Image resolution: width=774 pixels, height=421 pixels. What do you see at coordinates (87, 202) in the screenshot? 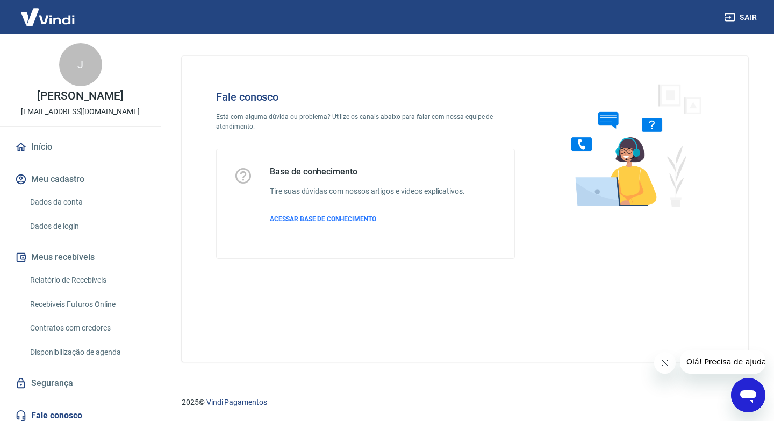
I see `a: Dados da conta` at bounding box center [87, 202].